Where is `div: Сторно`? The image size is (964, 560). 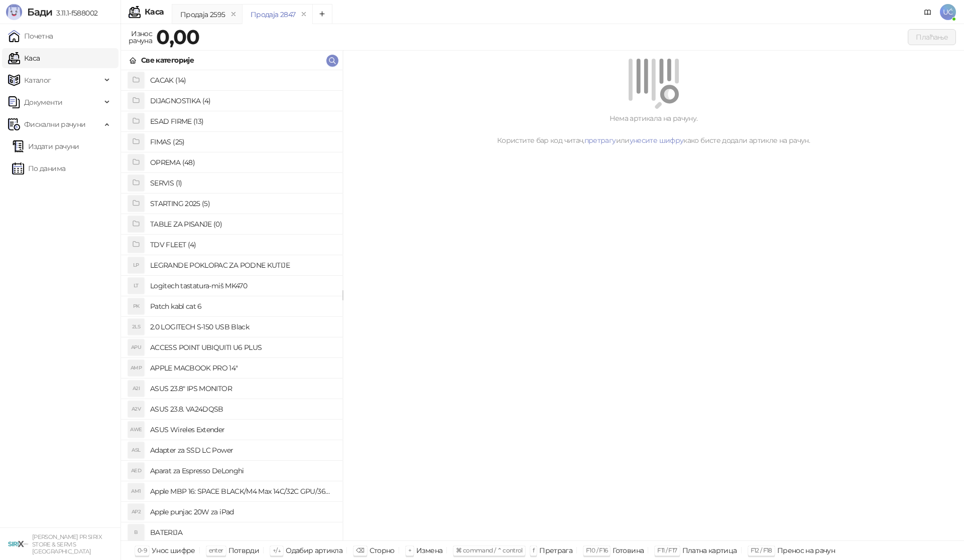 div: Сторно is located at coordinates (382, 550).